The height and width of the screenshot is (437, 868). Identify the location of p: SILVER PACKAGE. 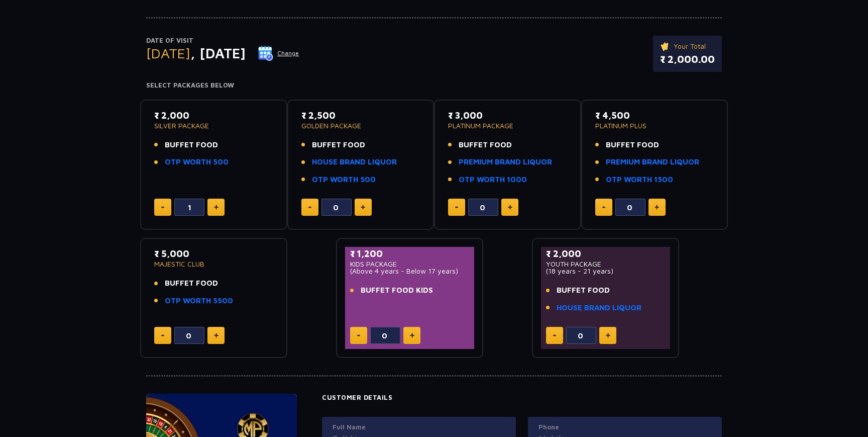
(213, 126).